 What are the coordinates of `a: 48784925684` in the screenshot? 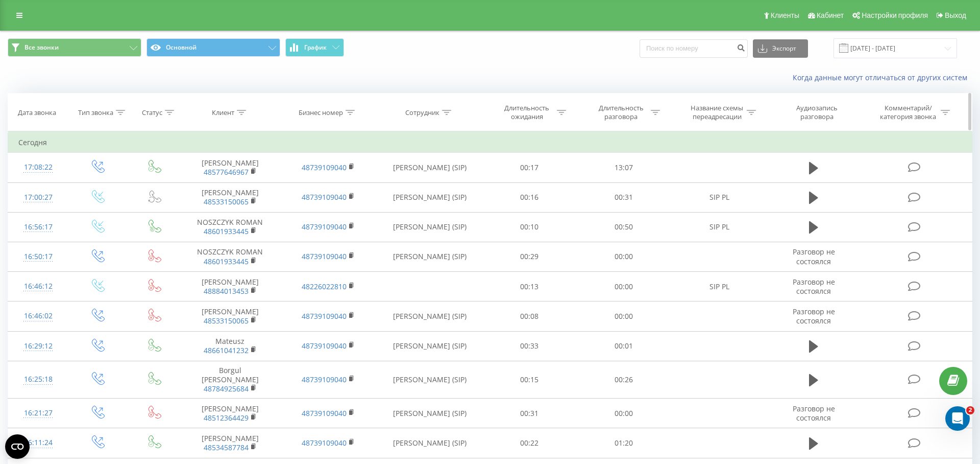 It's located at (226, 388).